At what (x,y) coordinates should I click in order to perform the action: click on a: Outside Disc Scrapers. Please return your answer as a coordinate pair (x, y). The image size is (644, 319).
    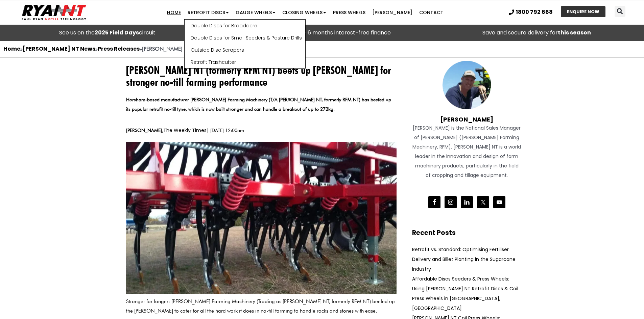
    Looking at the image, I should click on (245, 50).